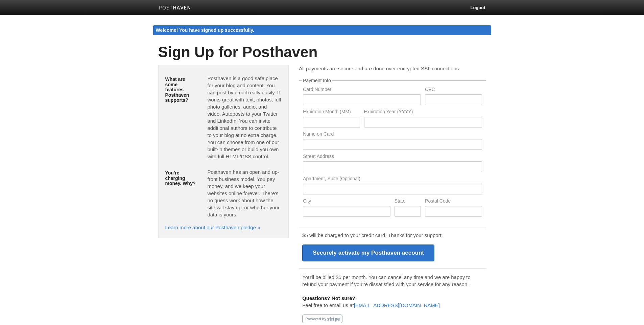  Describe the element at coordinates (453, 90) in the screenshot. I see `label: CVC` at that location.